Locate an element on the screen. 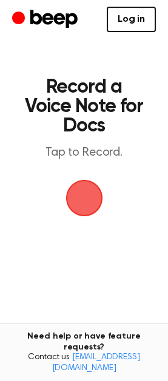  p: Tired of copying and pasting? Use the extension to automatically insert your recordings. is located at coordinates (84, 332).